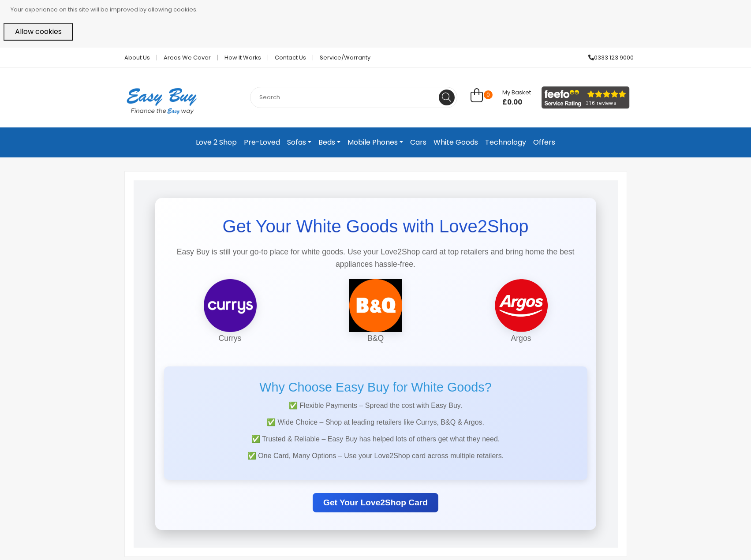  I want to click on a: How it works, so click(243, 57).